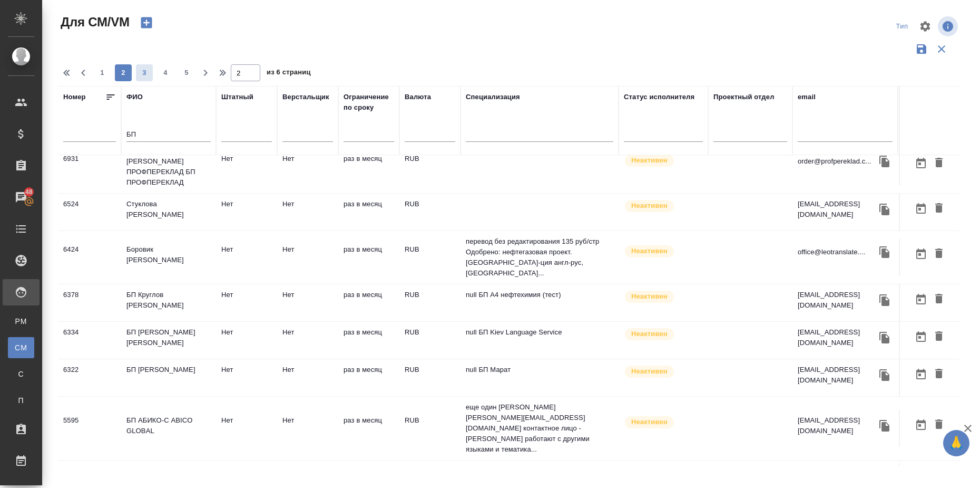 The image size is (980, 488). Describe the element at coordinates (21, 347) in the screenshot. I see `a: CM` at that location.